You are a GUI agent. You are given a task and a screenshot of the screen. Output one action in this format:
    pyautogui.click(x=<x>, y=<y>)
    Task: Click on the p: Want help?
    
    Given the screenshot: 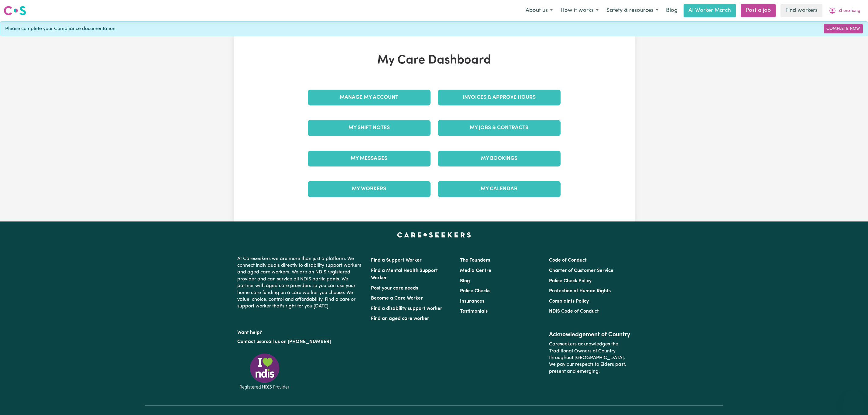 What is the action you would take?
    pyautogui.click(x=301, y=331)
    